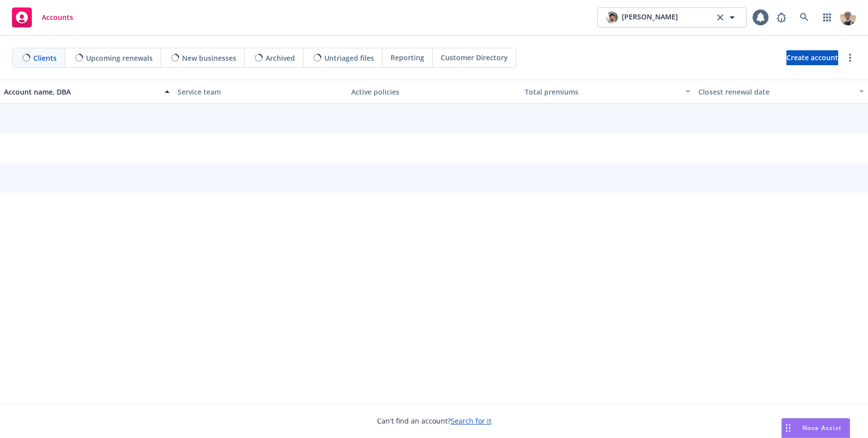  Describe the element at coordinates (805, 17) in the screenshot. I see `a: Search` at that location.